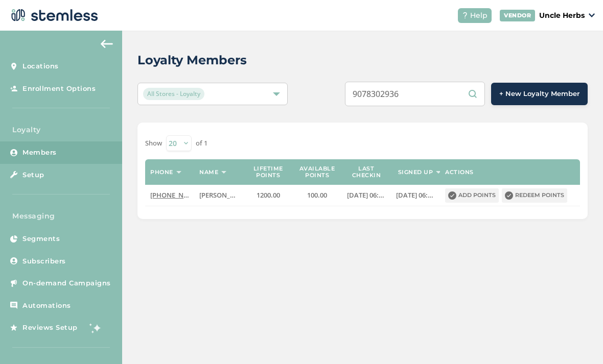 The height and width of the screenshot is (364, 603). I want to click on p: Uncle Herbs, so click(561, 15).